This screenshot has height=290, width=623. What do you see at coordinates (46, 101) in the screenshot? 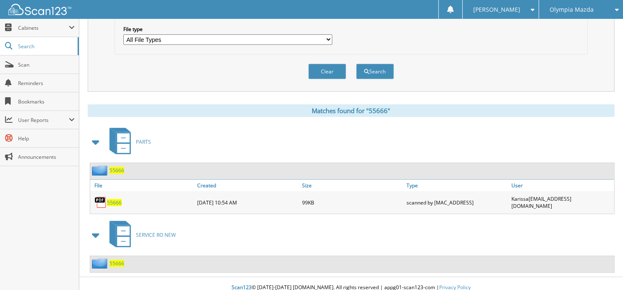
I see `span: Bookmarks` at bounding box center [46, 101].